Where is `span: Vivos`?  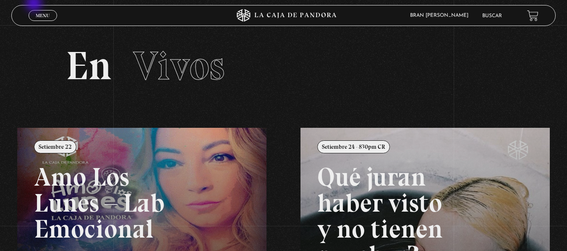
span: Vivos is located at coordinates (179, 66).